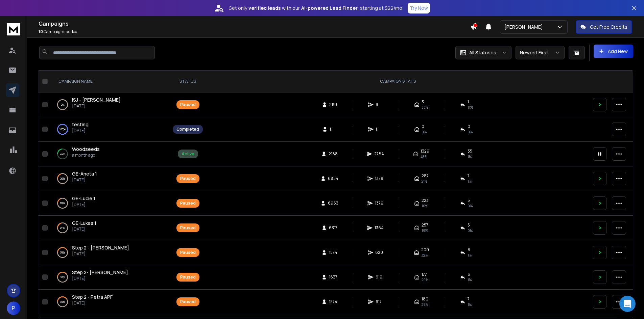 This screenshot has height=319, width=644. Describe the element at coordinates (84, 198) in the screenshot. I see `span: GE-Lucie 1` at that location.